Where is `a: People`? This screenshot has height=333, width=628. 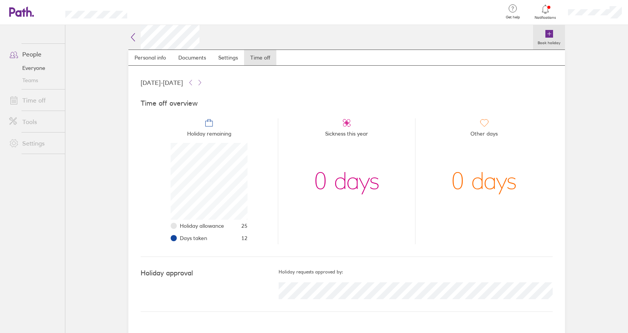 a: People is located at coordinates (34, 54).